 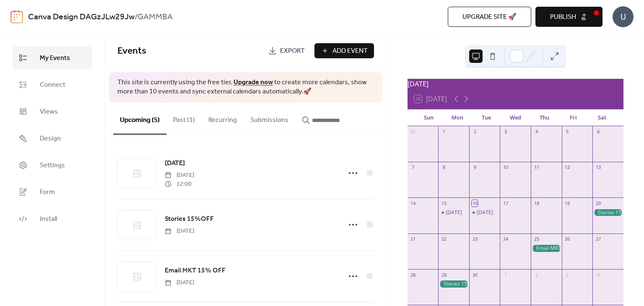 I want to click on div: 17, so click(x=505, y=203).